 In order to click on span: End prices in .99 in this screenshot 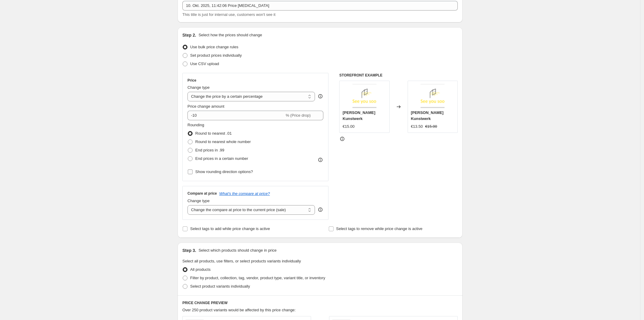, I will do `click(209, 150)`.